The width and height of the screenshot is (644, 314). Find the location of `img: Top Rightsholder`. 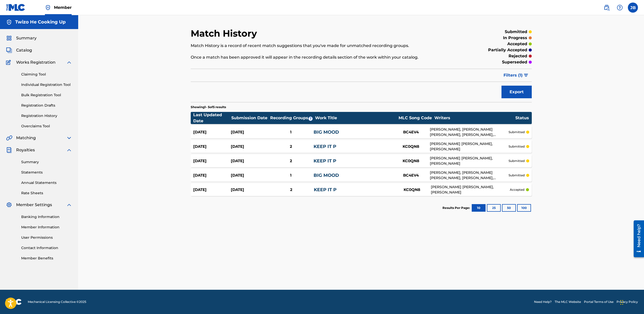

img: Top Rightsholder is located at coordinates (48, 8).